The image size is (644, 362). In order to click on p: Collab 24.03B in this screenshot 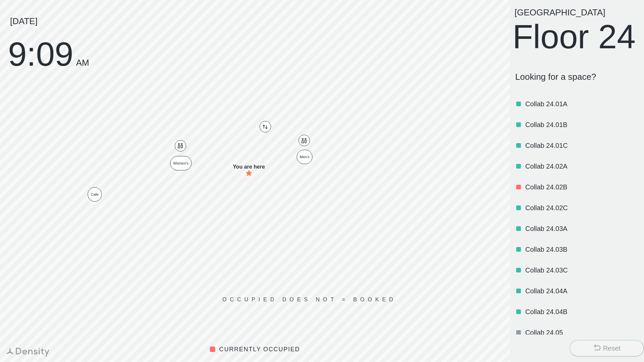, I will do `click(581, 249)`.